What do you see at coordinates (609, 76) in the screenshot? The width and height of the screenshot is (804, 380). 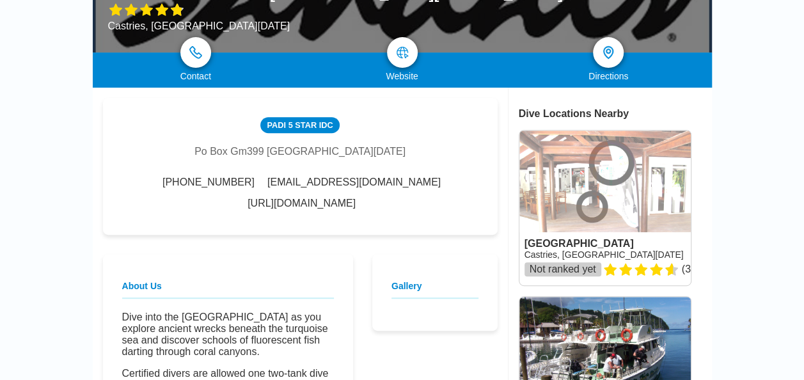 I see `div: Directions` at bounding box center [609, 76].